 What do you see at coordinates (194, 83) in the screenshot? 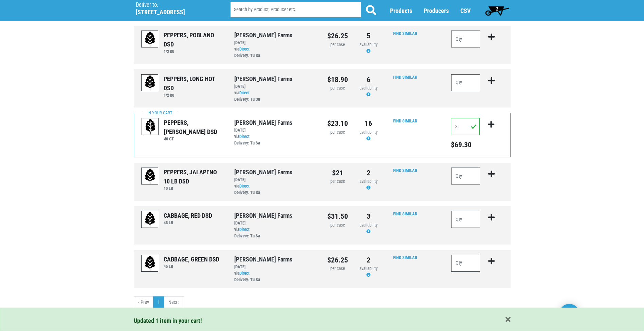
I see `div: PEPPERS, LONG HOT DSD` at bounding box center [194, 83].